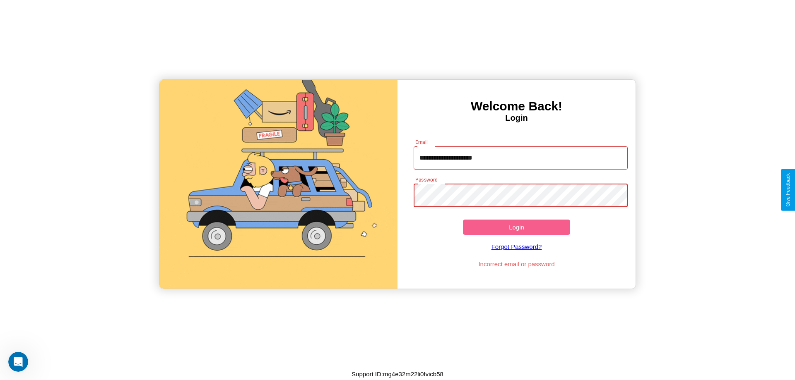 The width and height of the screenshot is (795, 380). Describe the element at coordinates (516, 118) in the screenshot. I see `h4: Login` at that location.